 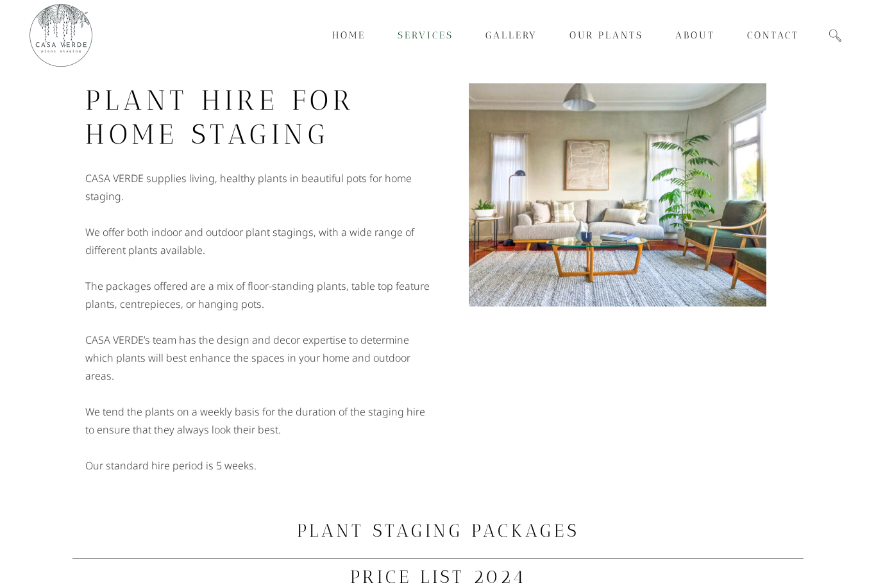 What do you see at coordinates (258, 241) in the screenshot?
I see `p: We offer both indoor and outdoor plant stagings, with a wide range of different plants available.` at bounding box center [258, 241].